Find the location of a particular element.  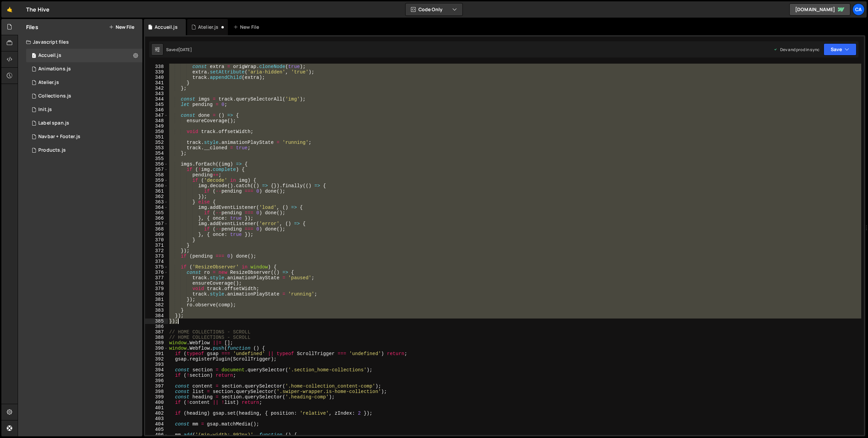

div: Collections.js is located at coordinates (54, 96).